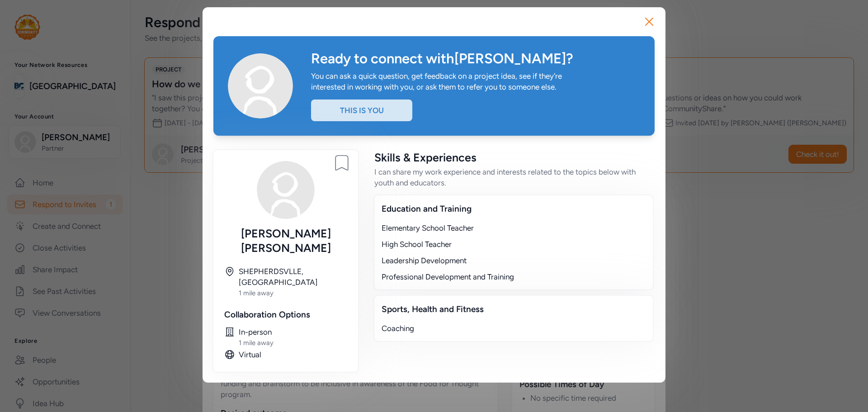  Describe the element at coordinates (285, 315) in the screenshot. I see `div: Collaboration Options` at that location.